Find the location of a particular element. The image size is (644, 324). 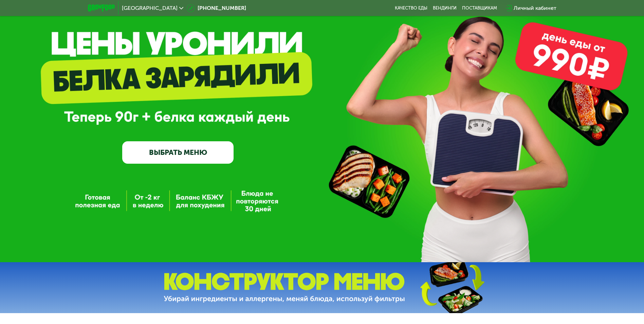

a: Вендинги is located at coordinates (445, 8).